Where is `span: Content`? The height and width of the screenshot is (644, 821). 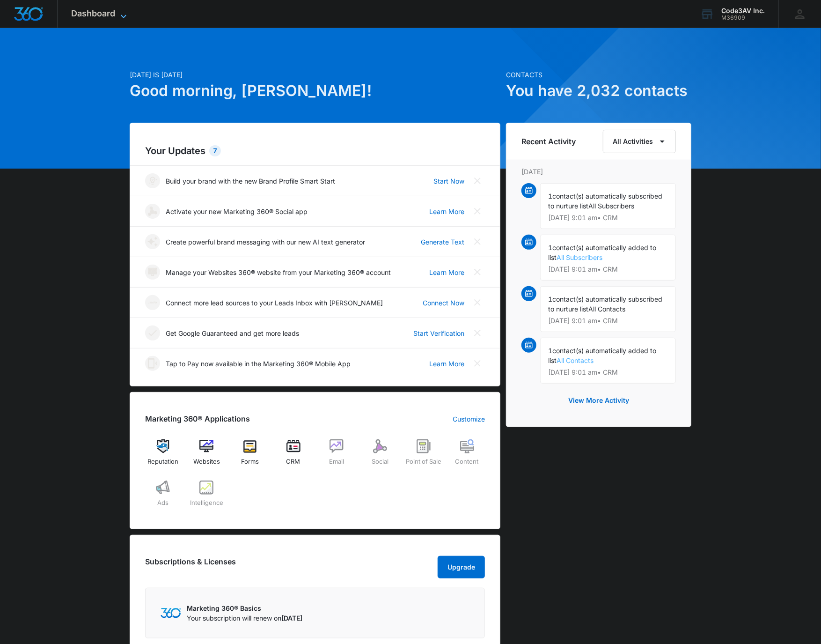 span: Content is located at coordinates (467, 461).